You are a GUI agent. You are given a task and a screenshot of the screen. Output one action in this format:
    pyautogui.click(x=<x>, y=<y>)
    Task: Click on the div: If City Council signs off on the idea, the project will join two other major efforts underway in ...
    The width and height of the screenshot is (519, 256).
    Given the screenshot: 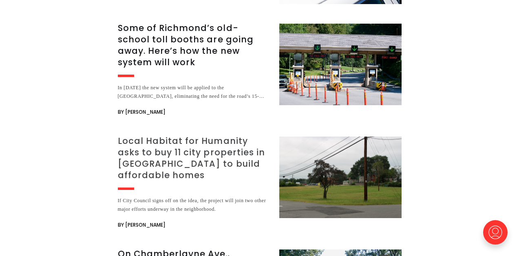 What is the action you would take?
    pyautogui.click(x=194, y=205)
    